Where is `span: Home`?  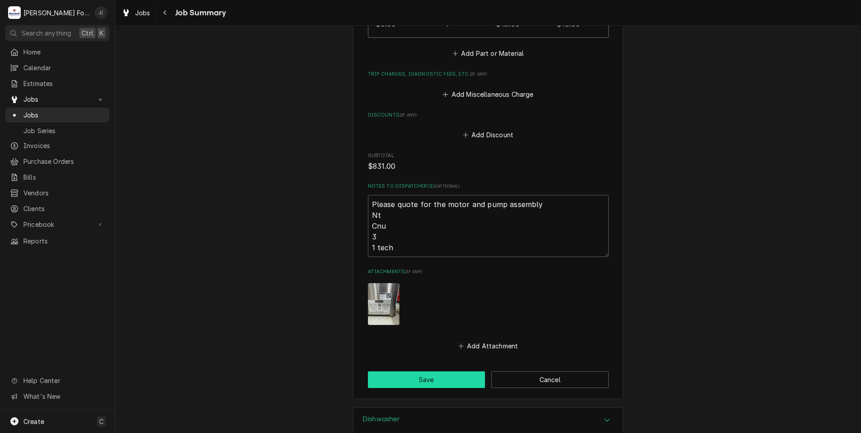 span: Home is located at coordinates (64, 52).